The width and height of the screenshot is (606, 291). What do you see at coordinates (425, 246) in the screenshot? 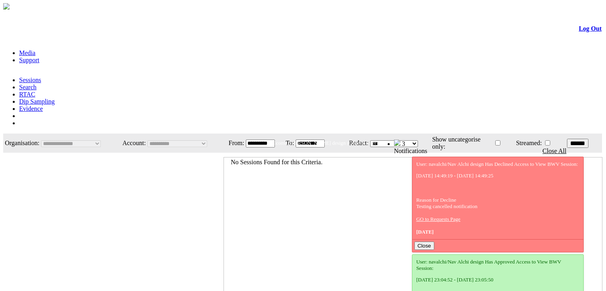
I see `button: Close` at bounding box center [425, 246].